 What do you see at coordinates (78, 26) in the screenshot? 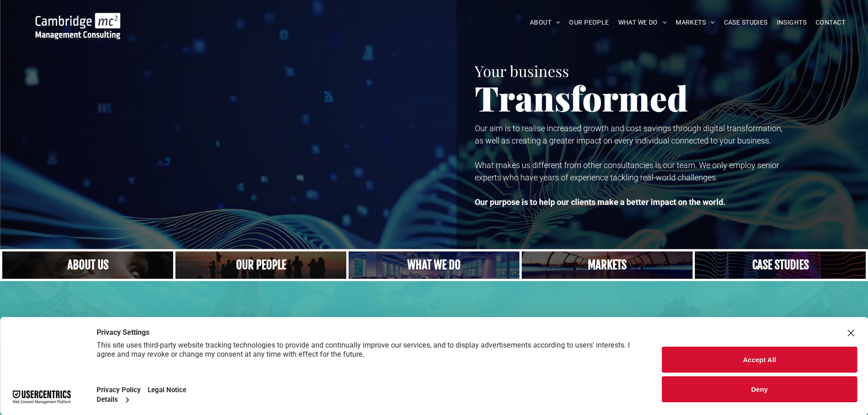
I see `img: Go to Homepage` at bounding box center [78, 26].